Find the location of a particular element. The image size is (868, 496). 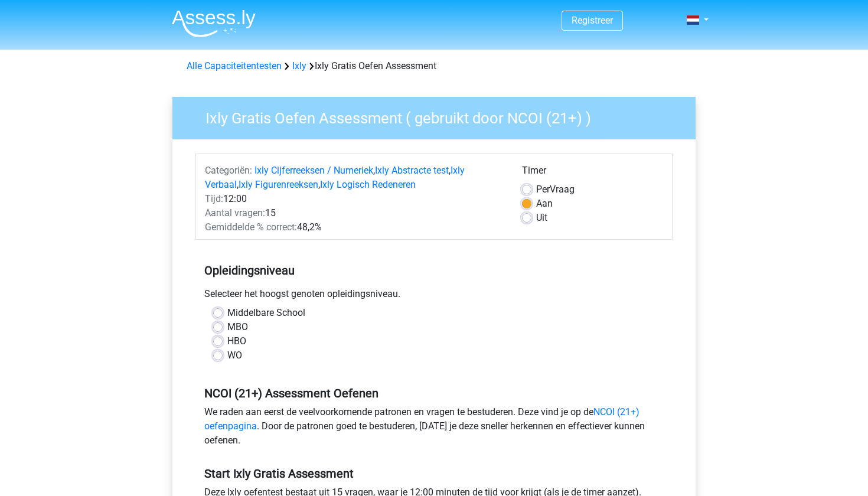

label: WO is located at coordinates (235, 356).